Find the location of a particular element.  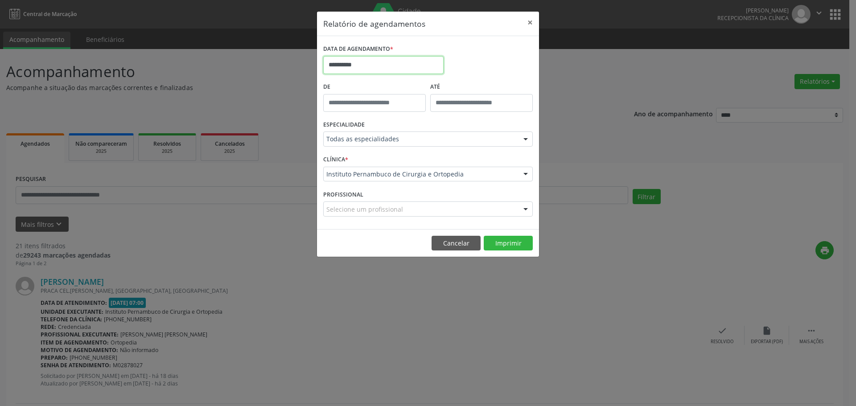

label: ATÉ is located at coordinates (481, 87).